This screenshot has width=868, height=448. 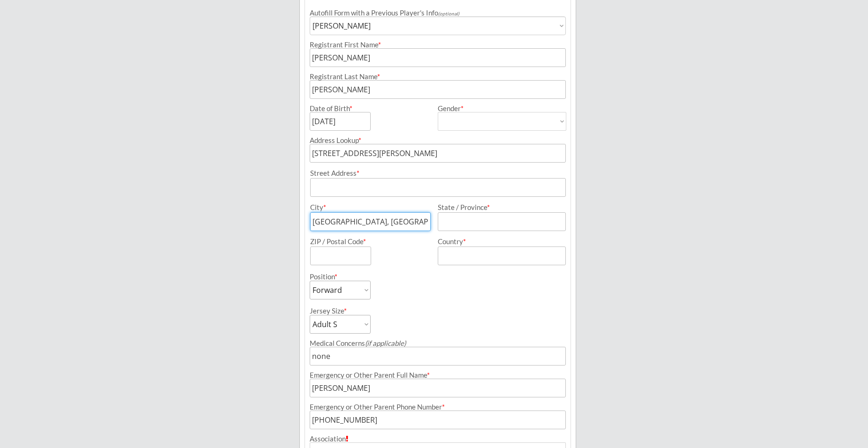 What do you see at coordinates (369, 241) in the screenshot?
I see `div: ZIP / Postal Code` at bounding box center [369, 241].